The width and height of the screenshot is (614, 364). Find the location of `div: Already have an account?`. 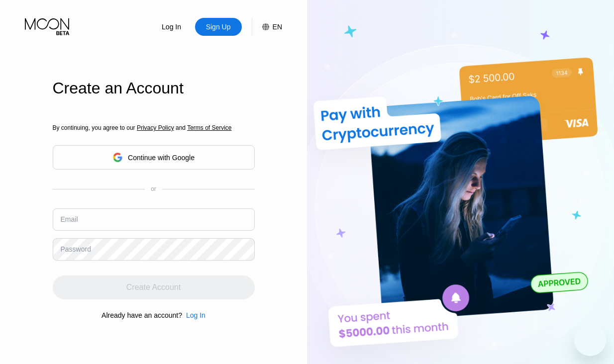

div: Already have an account? is located at coordinates (142, 316).